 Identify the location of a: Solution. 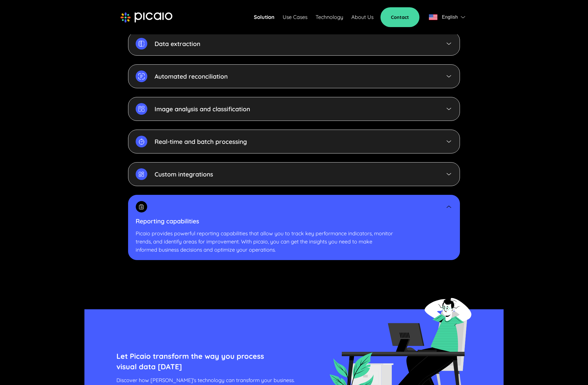
(264, 17).